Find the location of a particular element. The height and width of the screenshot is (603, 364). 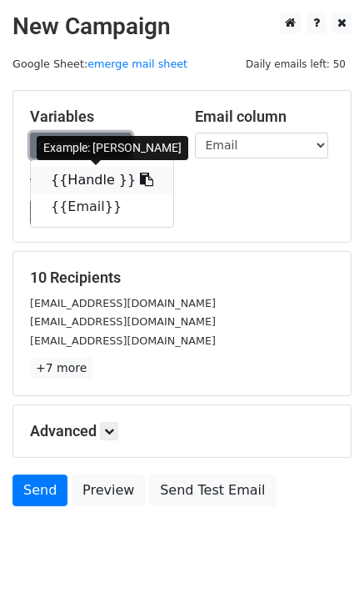

h5: Variables is located at coordinates (100, 117).